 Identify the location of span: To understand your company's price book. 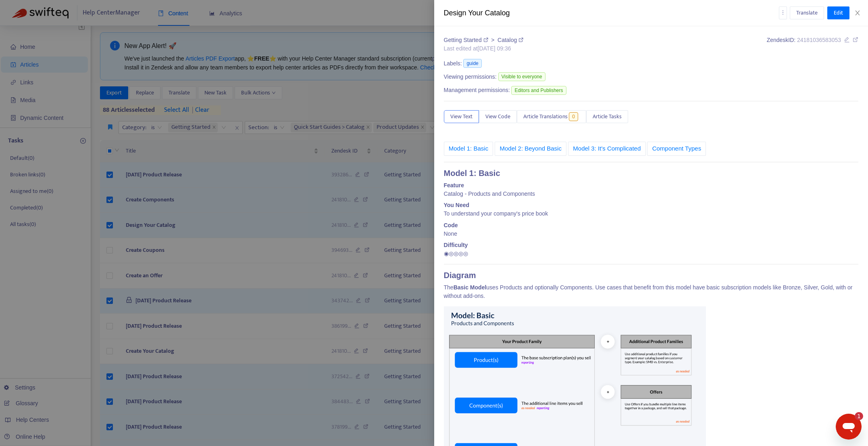
(496, 213).